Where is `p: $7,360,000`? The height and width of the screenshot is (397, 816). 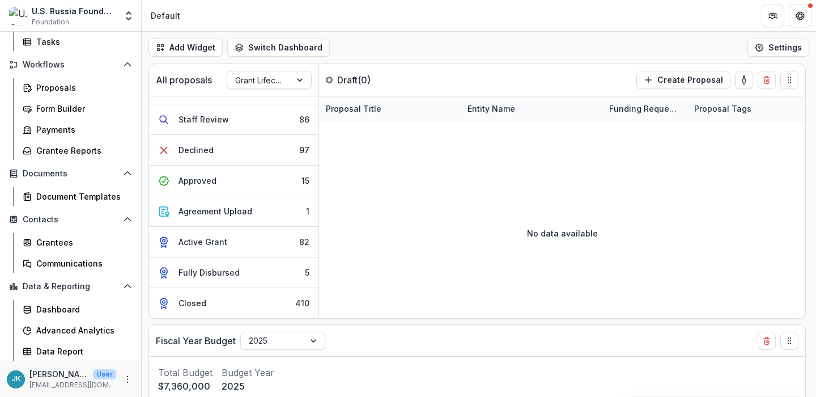
p: $7,360,000 is located at coordinates (185, 386).